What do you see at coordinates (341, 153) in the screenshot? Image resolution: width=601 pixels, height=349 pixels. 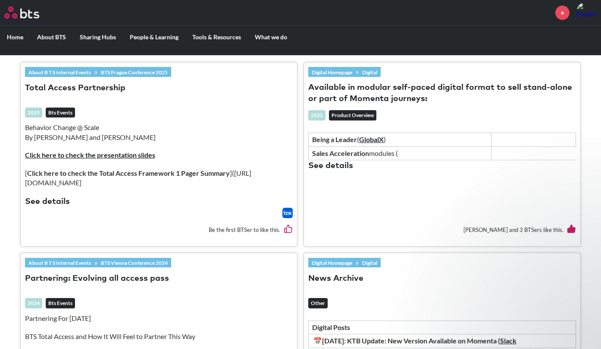 I see `strong: Sales Acceleration` at bounding box center [341, 153].